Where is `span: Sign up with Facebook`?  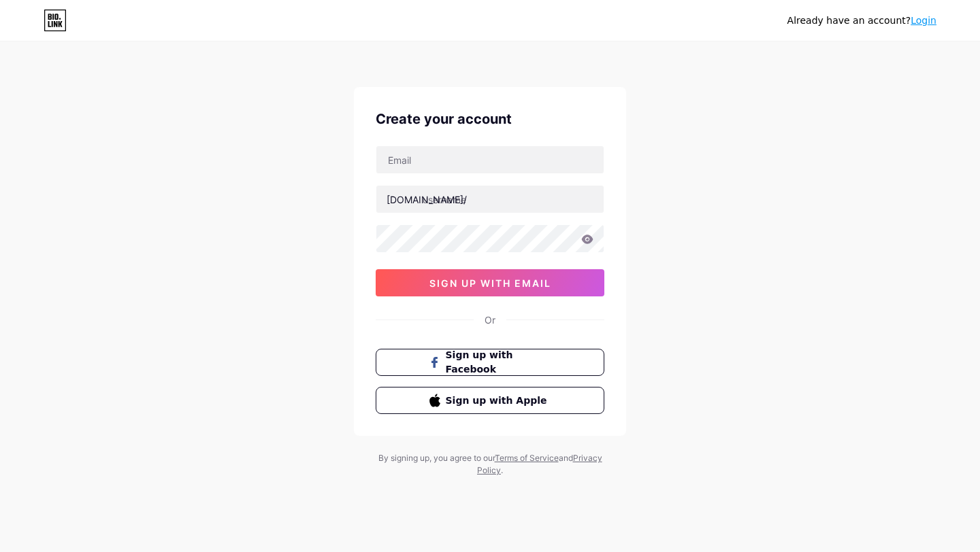 span: Sign up with Facebook is located at coordinates (498, 362).